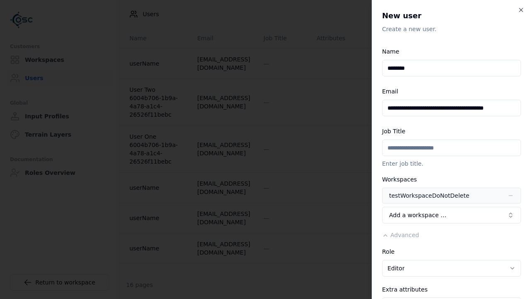 This screenshot has width=531, height=299. I want to click on p: Create a new user., so click(451, 29).